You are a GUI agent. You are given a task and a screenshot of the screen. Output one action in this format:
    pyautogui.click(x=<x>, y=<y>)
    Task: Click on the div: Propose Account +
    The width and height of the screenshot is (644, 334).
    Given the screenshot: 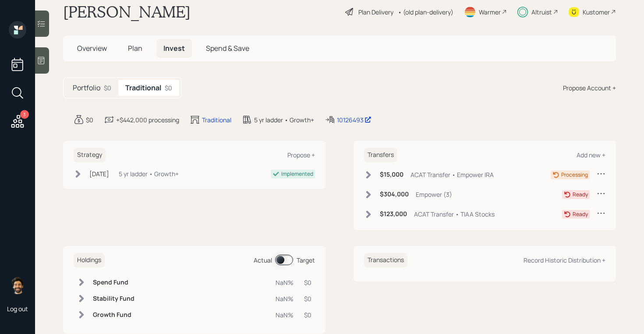 What is the action you would take?
    pyautogui.click(x=589, y=88)
    